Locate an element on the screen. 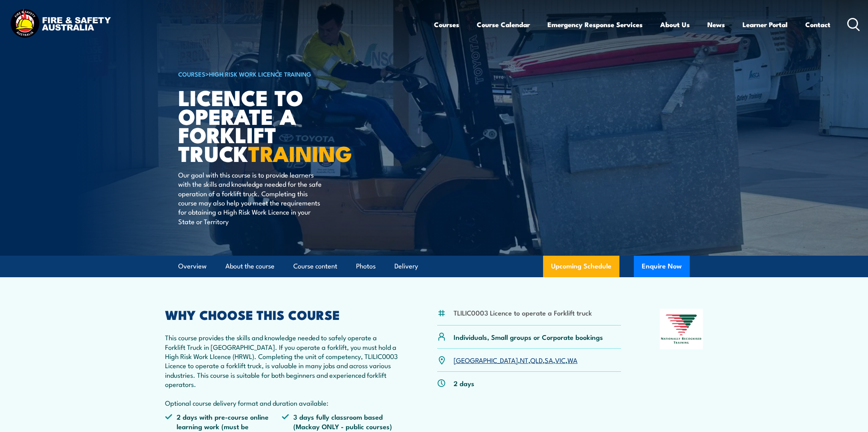  a: SA is located at coordinates (549, 360).